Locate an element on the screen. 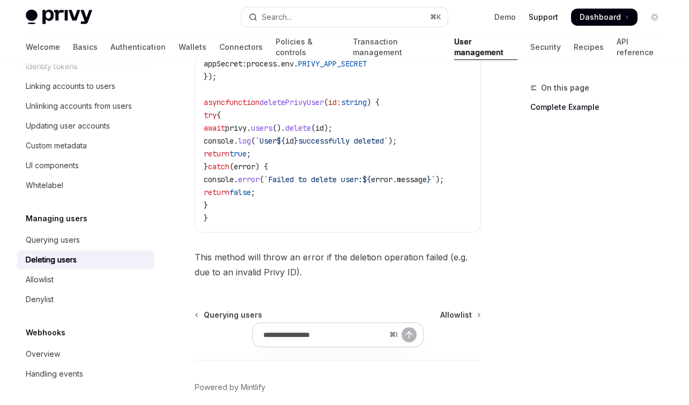 This screenshot has width=689, height=405. span: privy is located at coordinates (236, 128).